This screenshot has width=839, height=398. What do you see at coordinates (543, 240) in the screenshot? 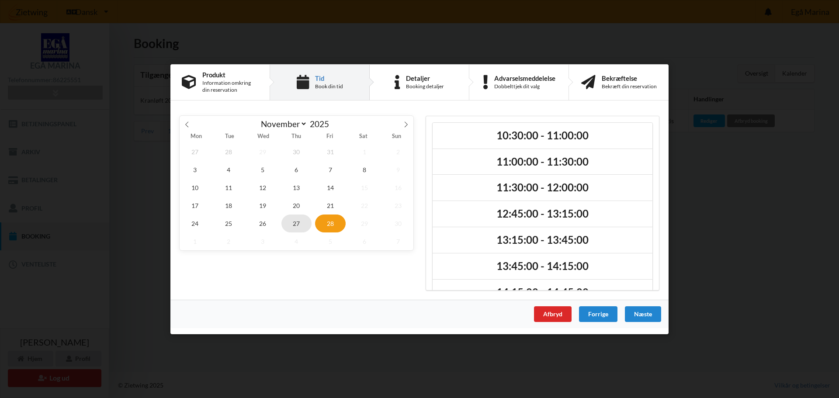
I see `h2: 13:15:00 - 13:45:00` at bounding box center [543, 240].